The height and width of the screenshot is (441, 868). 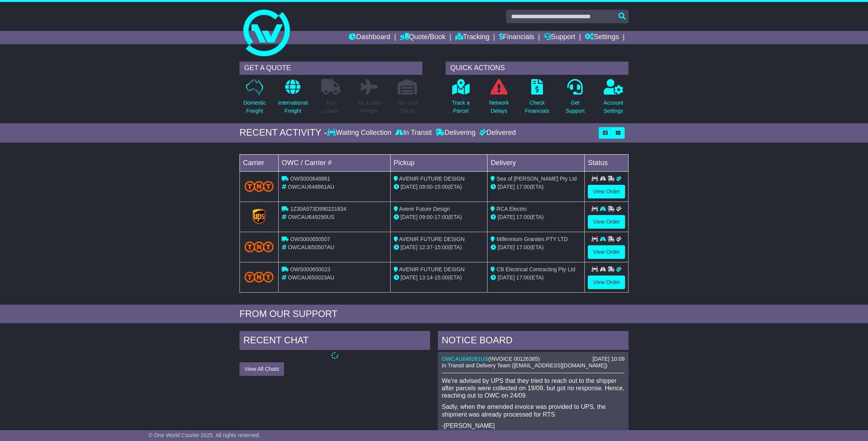 I want to click on span: Millennium Granites PTY LTD, so click(x=532, y=239).